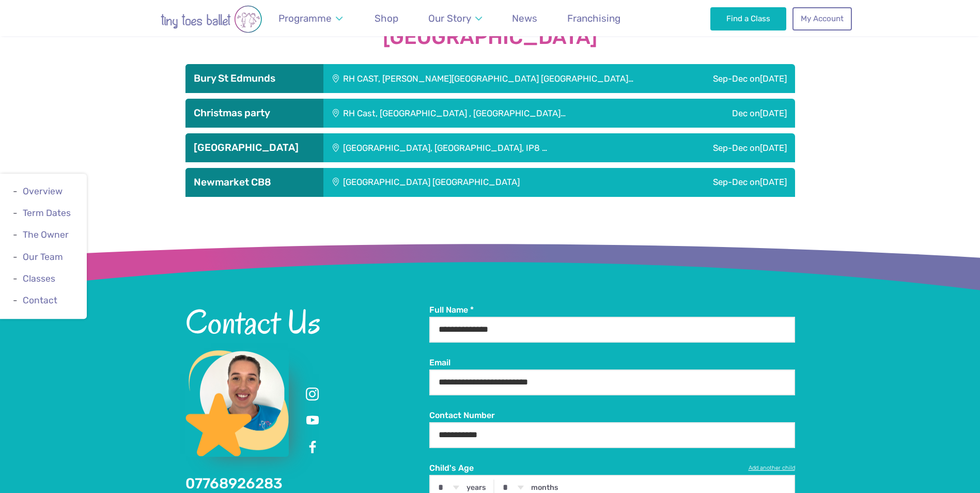 Image resolution: width=980 pixels, height=493 pixels. Describe the element at coordinates (305, 18) in the screenshot. I see `span: Programme` at that location.